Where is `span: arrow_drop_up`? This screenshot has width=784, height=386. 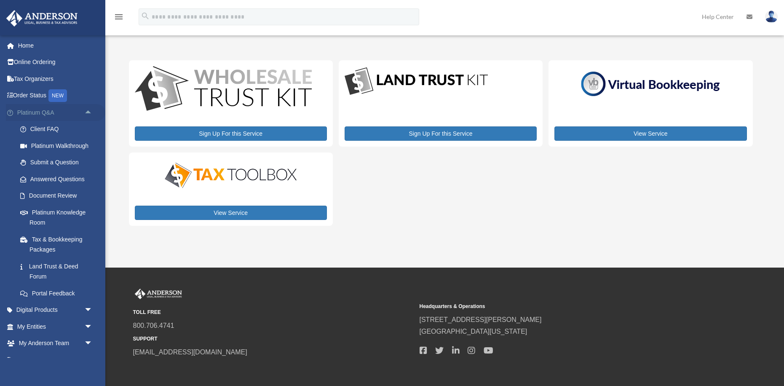
span: arrow_drop_up is located at coordinates (93, 113).